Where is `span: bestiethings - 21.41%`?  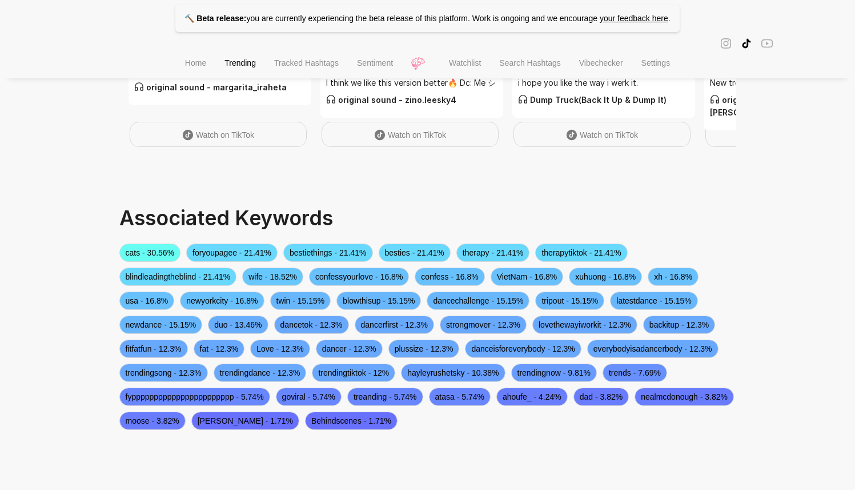 span: bestiethings - 21.41% is located at coordinates (328, 253).